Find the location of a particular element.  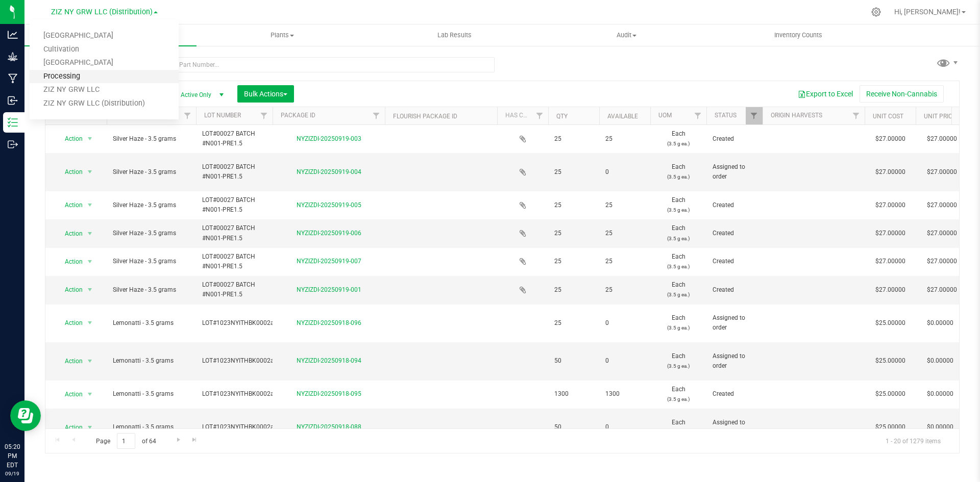

a: Inventory Counts is located at coordinates (798, 36).